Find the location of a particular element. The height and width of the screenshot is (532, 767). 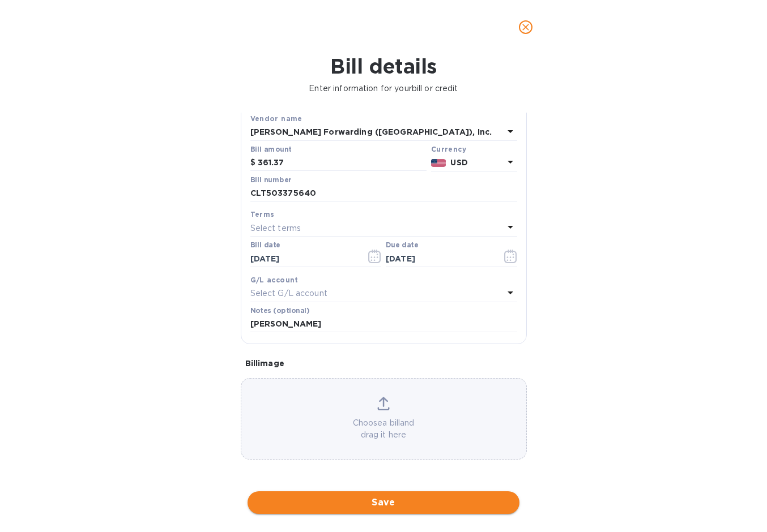

b: USD is located at coordinates (459, 163).